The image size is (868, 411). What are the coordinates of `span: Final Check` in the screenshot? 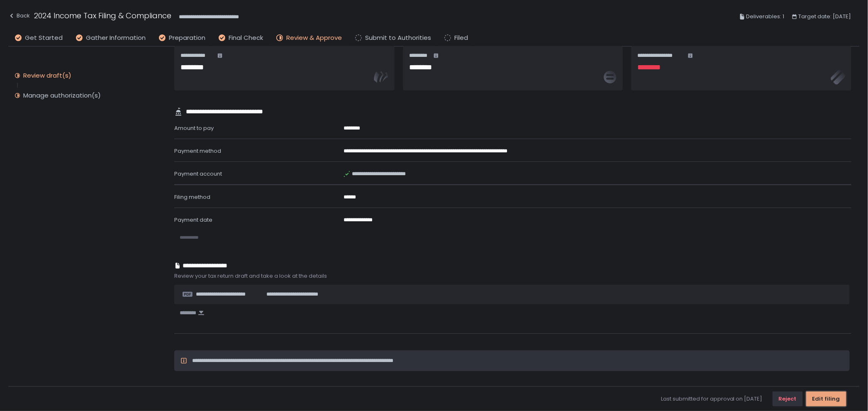 It's located at (246, 38).